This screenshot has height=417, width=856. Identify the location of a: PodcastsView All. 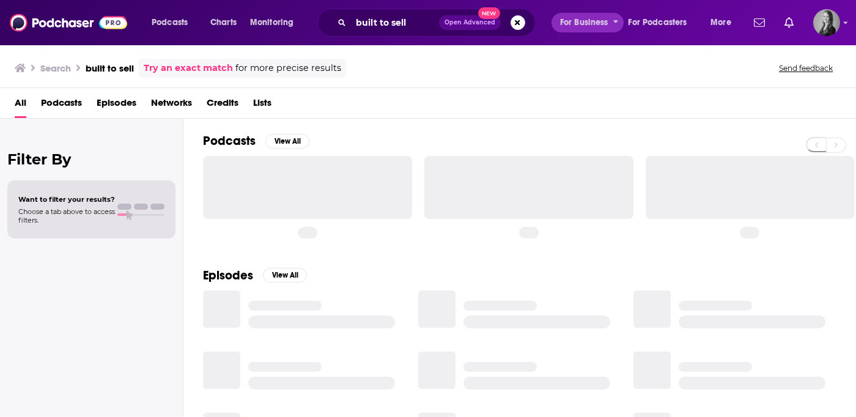
(256, 141).